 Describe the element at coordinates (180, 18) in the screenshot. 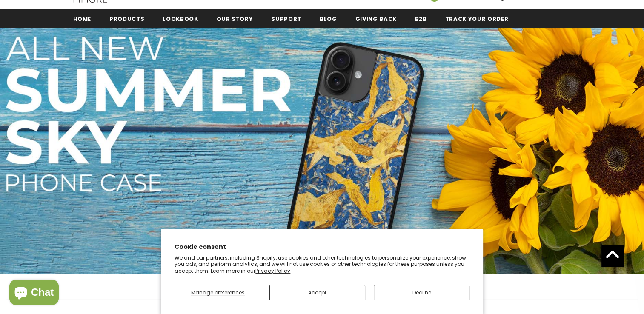

I see `a: Lookbook` at that location.